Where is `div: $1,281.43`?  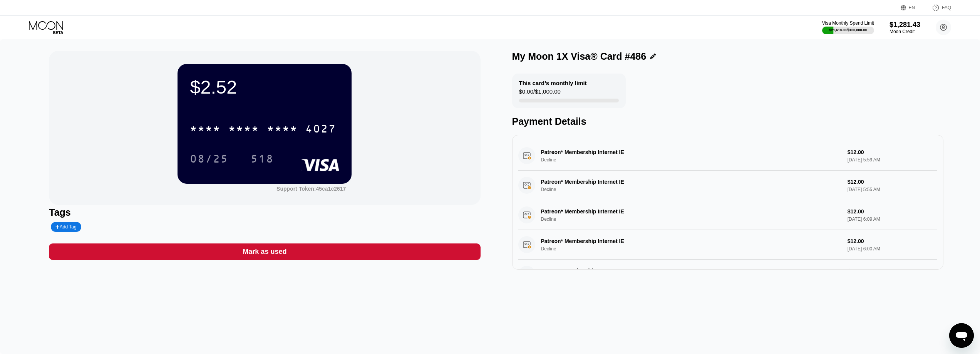 div: $1,281.43 is located at coordinates (905, 25).